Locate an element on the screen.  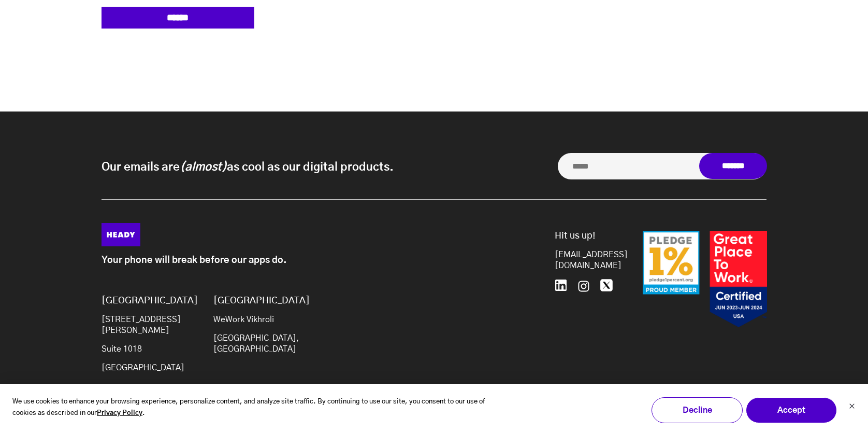
button: Accept is located at coordinates (791, 410).